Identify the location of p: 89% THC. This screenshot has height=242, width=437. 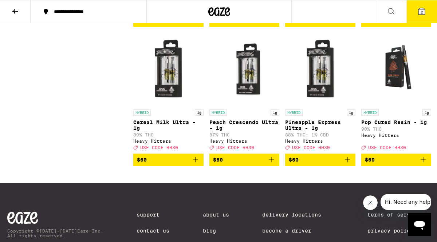
(168, 135).